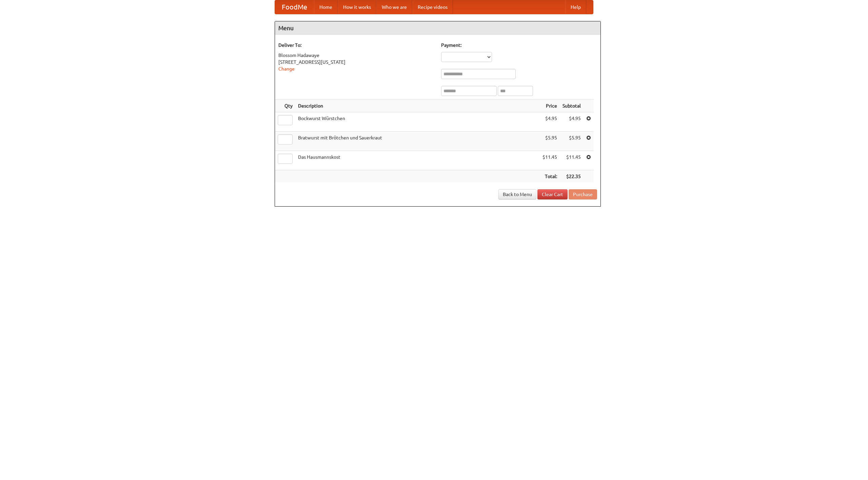 This screenshot has width=868, height=480. I want to click on a: Clear Cart, so click(552, 194).